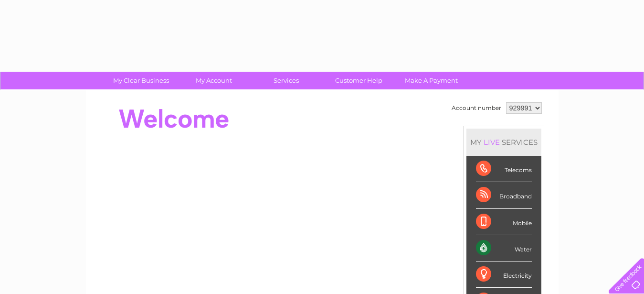 The image size is (644, 294). Describe the element at coordinates (491, 142) in the screenshot. I see `div: LIVE` at that location.